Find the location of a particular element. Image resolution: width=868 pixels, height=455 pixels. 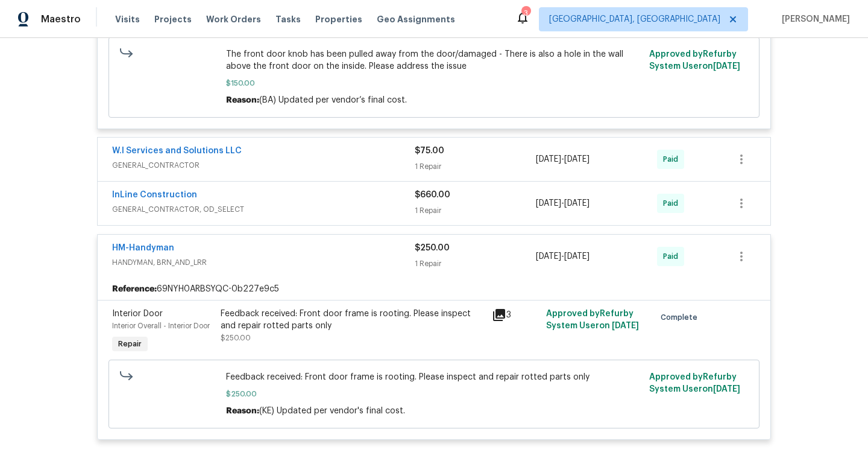

span: $150.00 is located at coordinates (434, 84).